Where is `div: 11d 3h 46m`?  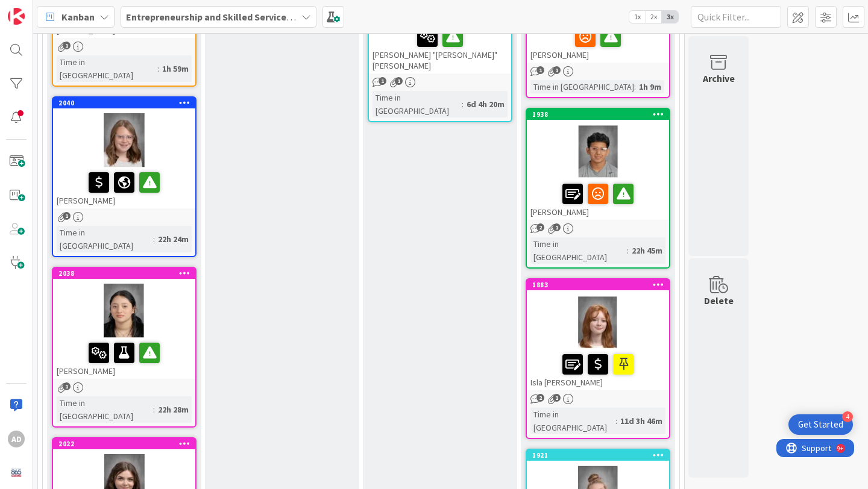 div: 11d 3h 46m is located at coordinates (641, 421).